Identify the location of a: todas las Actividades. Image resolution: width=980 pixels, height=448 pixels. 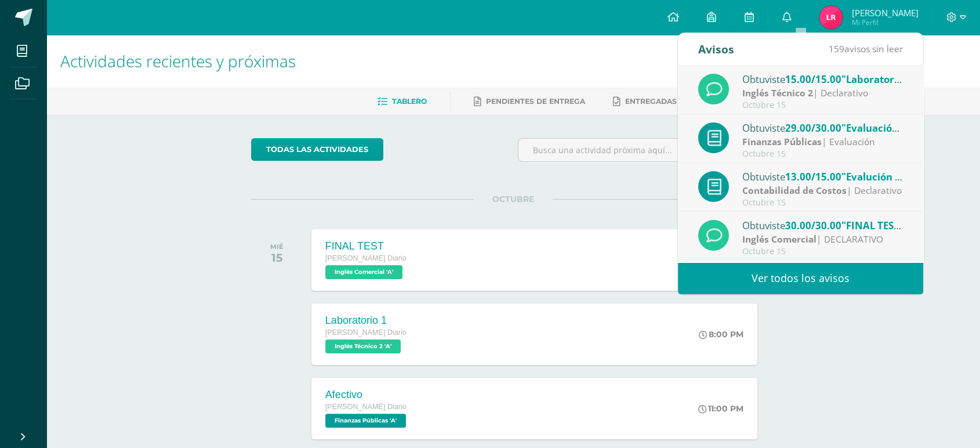
(317, 149).